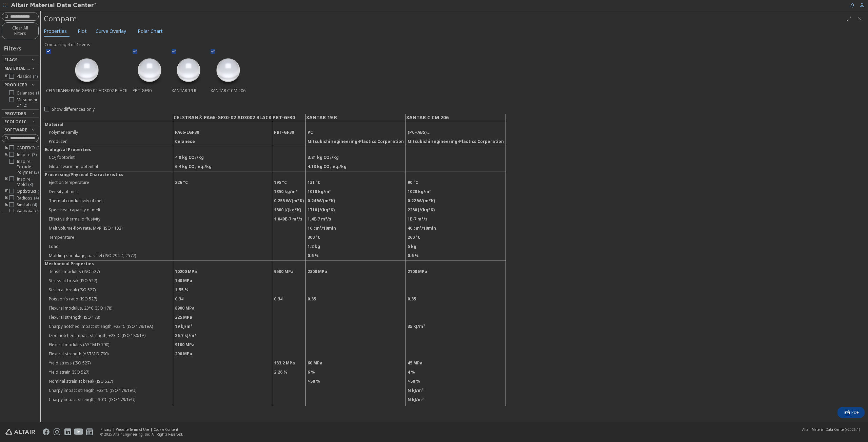  What do you see at coordinates (15, 130) in the screenshot?
I see `span: Software` at bounding box center [15, 130].